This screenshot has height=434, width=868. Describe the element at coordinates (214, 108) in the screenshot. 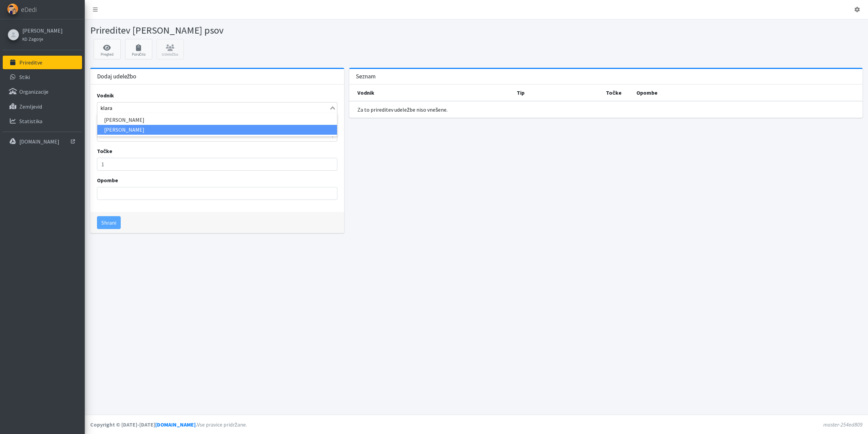

I see `input: Search for option` at that location.